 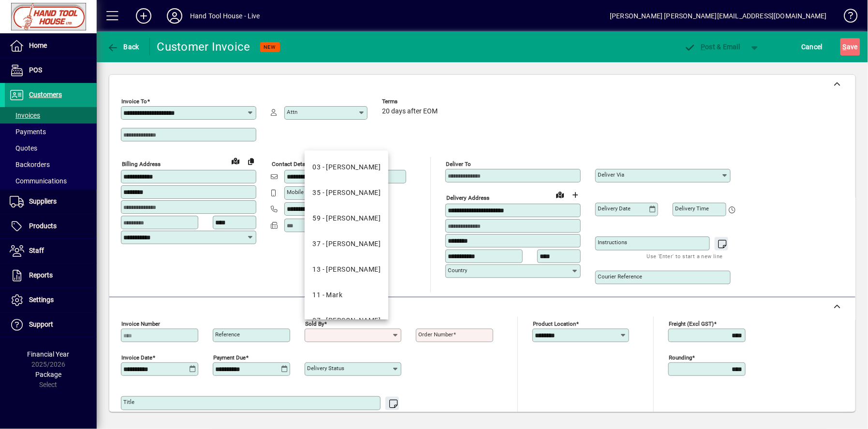 What do you see at coordinates (411, 101) in the screenshot?
I see `span: Terms` at bounding box center [411, 101].